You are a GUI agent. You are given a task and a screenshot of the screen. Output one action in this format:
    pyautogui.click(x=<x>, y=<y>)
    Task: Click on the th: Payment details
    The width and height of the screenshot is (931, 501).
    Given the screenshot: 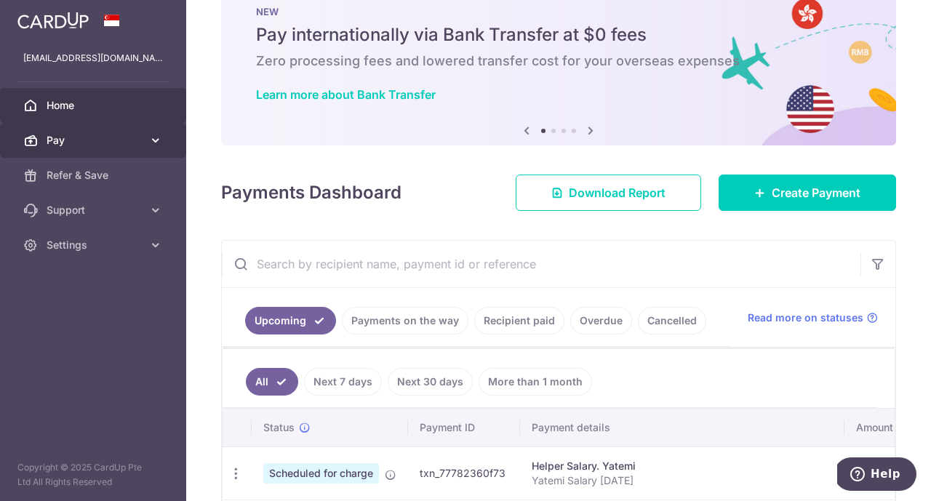 What is the action you would take?
    pyautogui.click(x=682, y=428)
    